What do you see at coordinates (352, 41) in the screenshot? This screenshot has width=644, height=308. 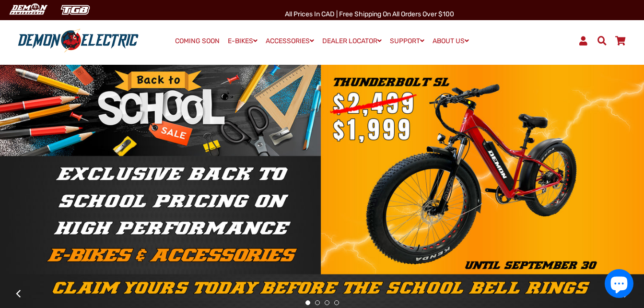 I see `a: DEALER LOCATOR` at bounding box center [352, 41].